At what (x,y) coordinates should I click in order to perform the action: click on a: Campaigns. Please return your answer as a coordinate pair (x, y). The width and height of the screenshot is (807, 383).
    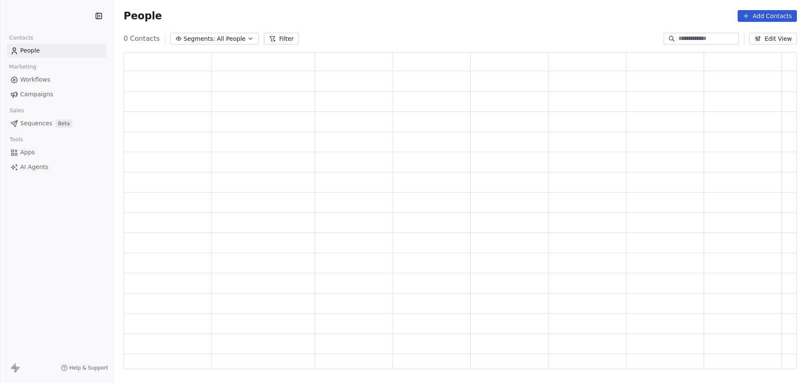
    Looking at the image, I should click on (56, 94).